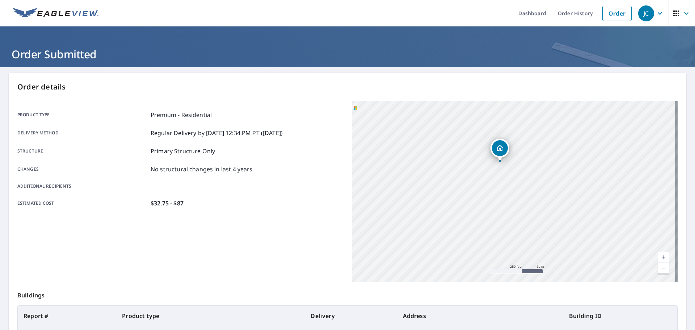 The height and width of the screenshot is (330, 695). Describe the element at coordinates (167, 203) in the screenshot. I see `p: $32.75 - $87` at that location.